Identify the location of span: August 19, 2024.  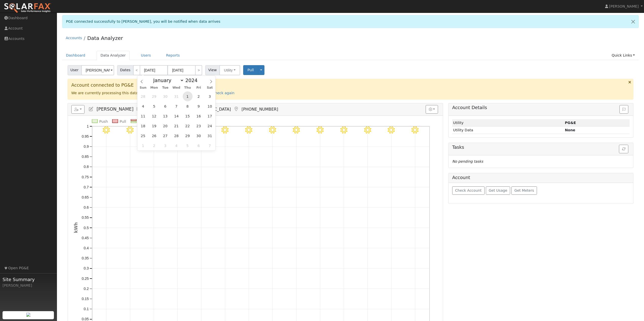
(154, 126).